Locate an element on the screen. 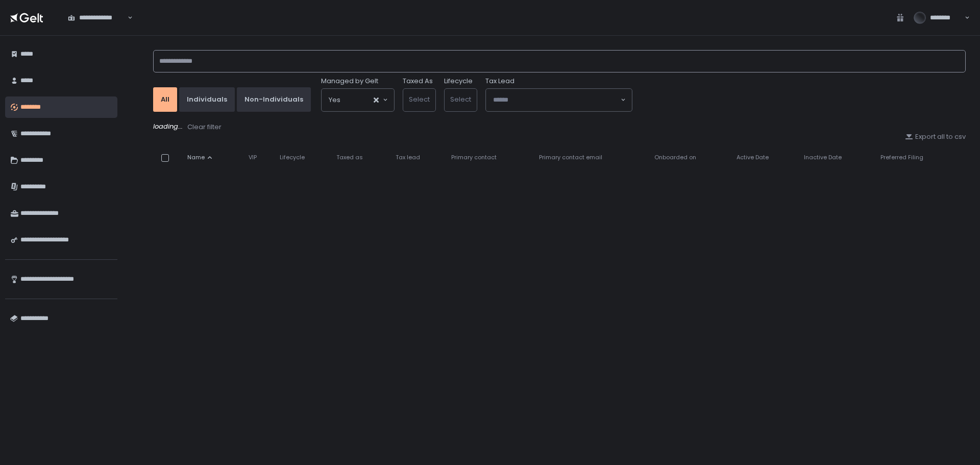  button: Clear Selected is located at coordinates (376, 100).